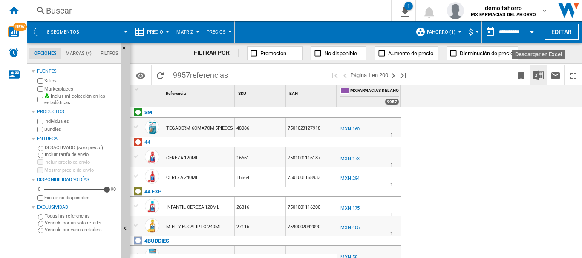  I want to click on input: Bundles, so click(40, 129).